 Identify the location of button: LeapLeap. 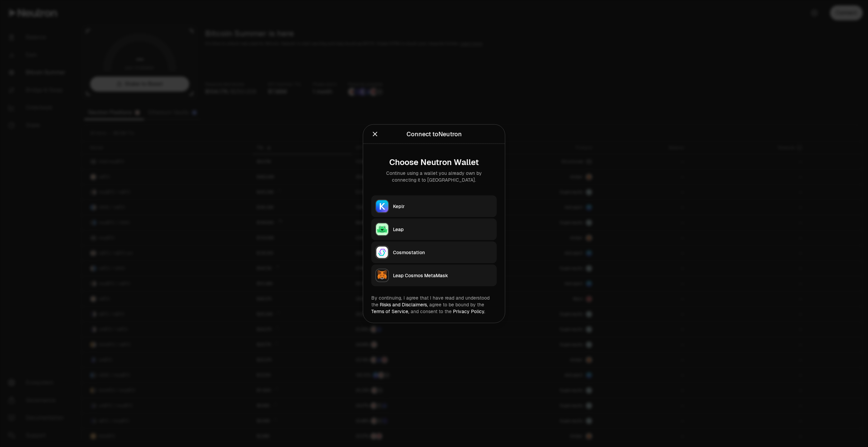
(434, 229).